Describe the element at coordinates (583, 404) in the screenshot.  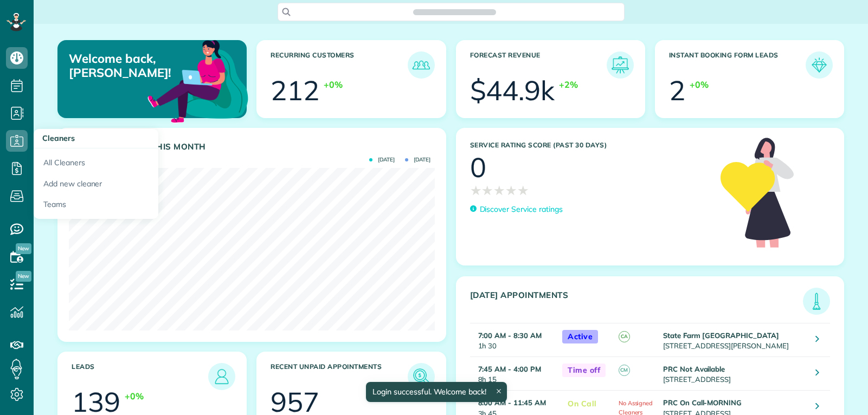
I see `span: On Call` at that location.